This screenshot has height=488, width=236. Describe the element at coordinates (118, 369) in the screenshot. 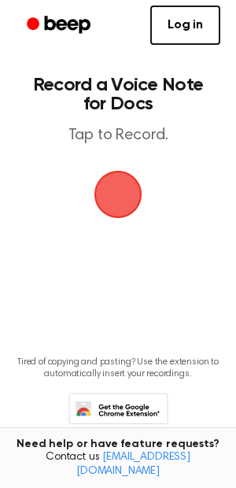

I see `p: Tired of copying and pasting? Use the extension to automatically insert your recordings.` at that location.